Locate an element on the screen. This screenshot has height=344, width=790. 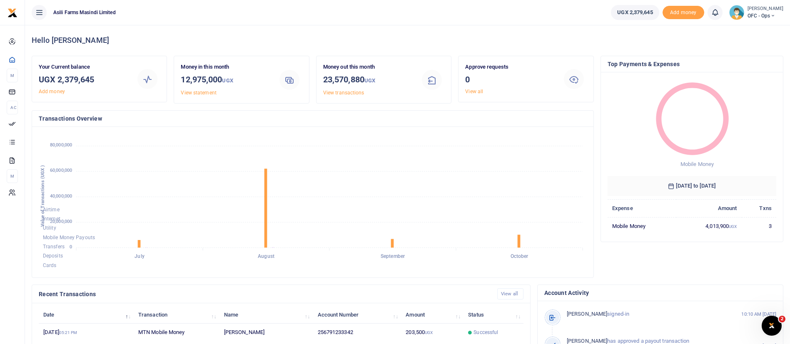
th: Status: activate to sort column ascending is located at coordinates (494, 315).